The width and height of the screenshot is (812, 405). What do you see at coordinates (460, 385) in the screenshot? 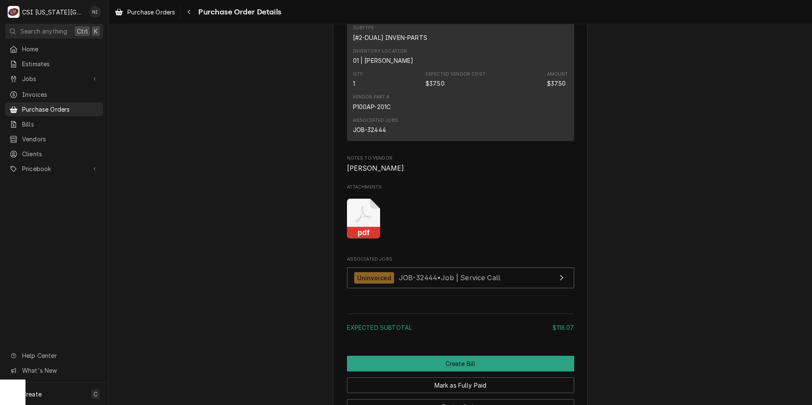
I see `button: Mark as Fully Paid` at bounding box center [460, 385].